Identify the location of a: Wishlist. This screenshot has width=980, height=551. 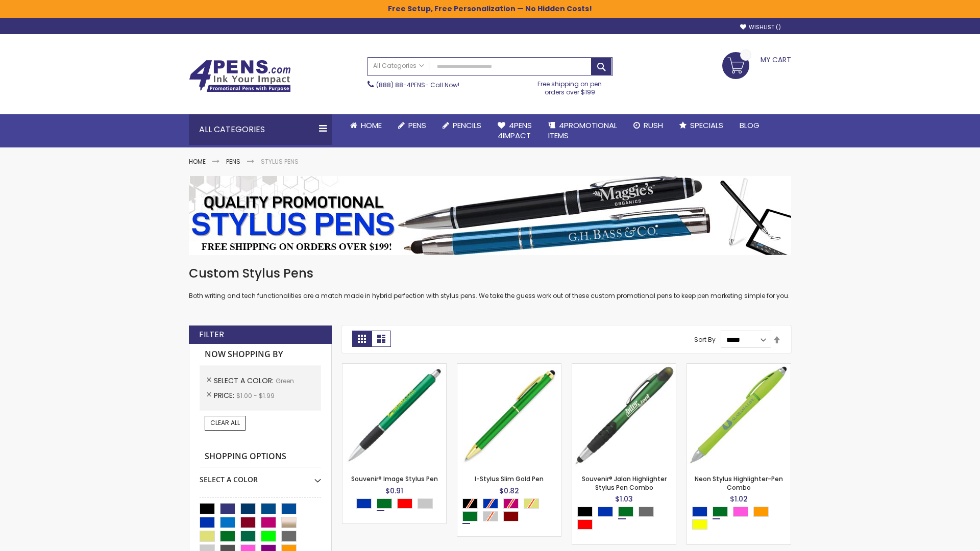
(760, 27).